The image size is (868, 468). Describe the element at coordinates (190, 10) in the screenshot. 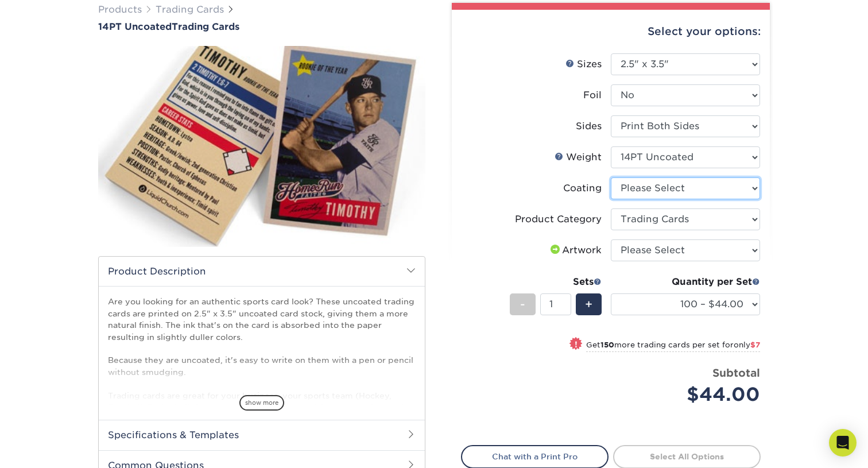

I see `a: Trading Cards` at that location.